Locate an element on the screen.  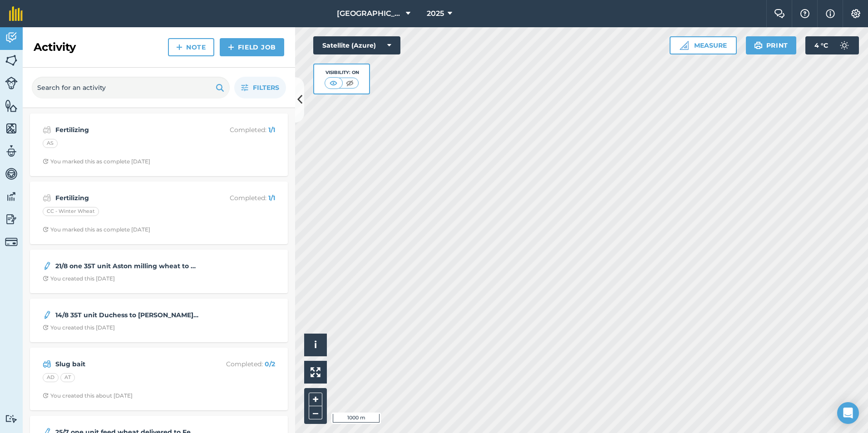
span: i is located at coordinates (315, 344).